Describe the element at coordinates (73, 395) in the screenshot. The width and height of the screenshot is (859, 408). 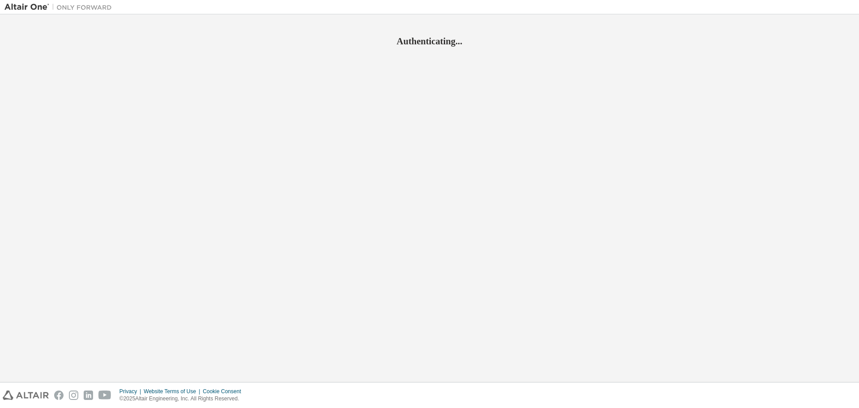
I see `img: instagram.svg` at that location.